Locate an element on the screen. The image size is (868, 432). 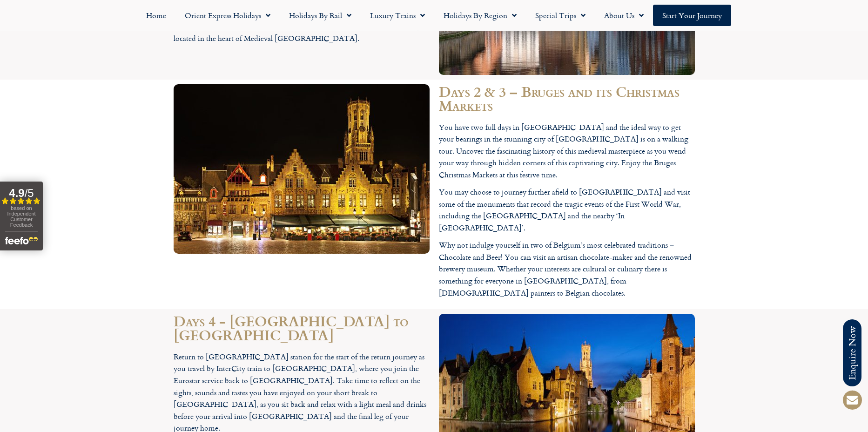
a: About Us is located at coordinates (624, 15).